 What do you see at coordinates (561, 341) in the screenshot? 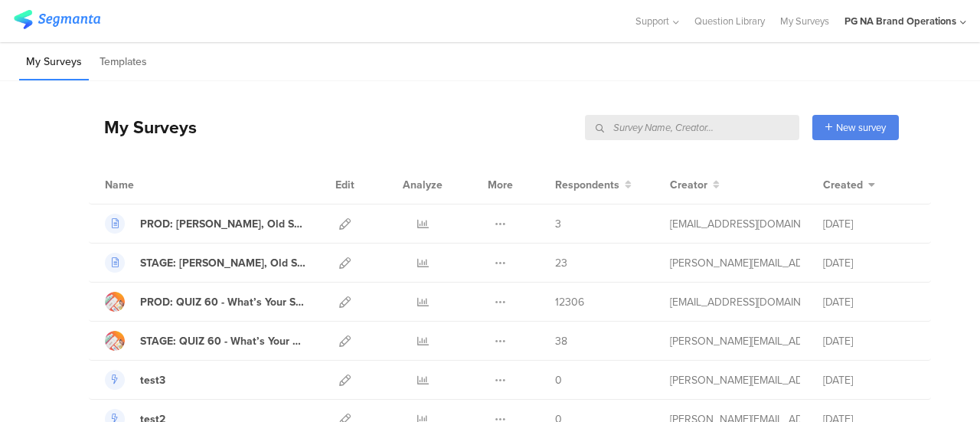
I see `span: 38` at bounding box center [561, 341].